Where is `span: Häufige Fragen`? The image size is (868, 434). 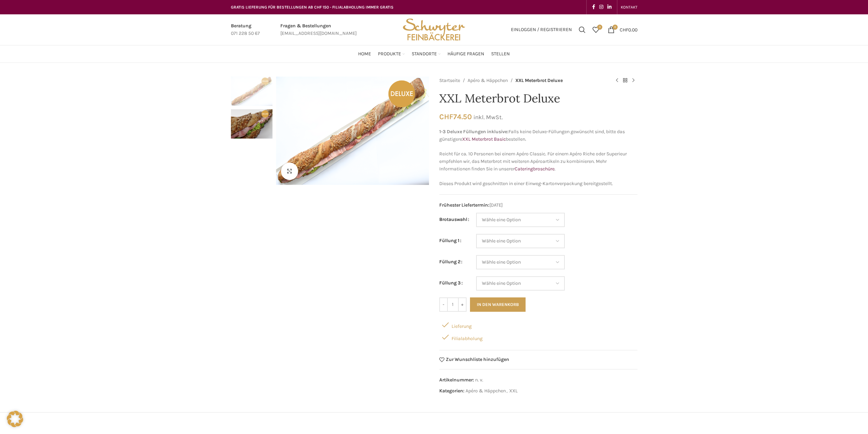
span: Häufige Fragen is located at coordinates (466, 54).